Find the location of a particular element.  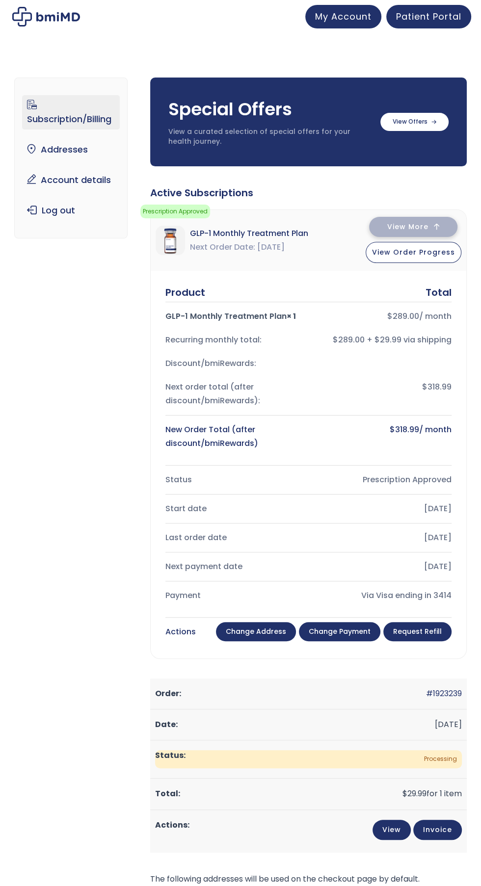

div: Next payment date is located at coordinates (234, 566).